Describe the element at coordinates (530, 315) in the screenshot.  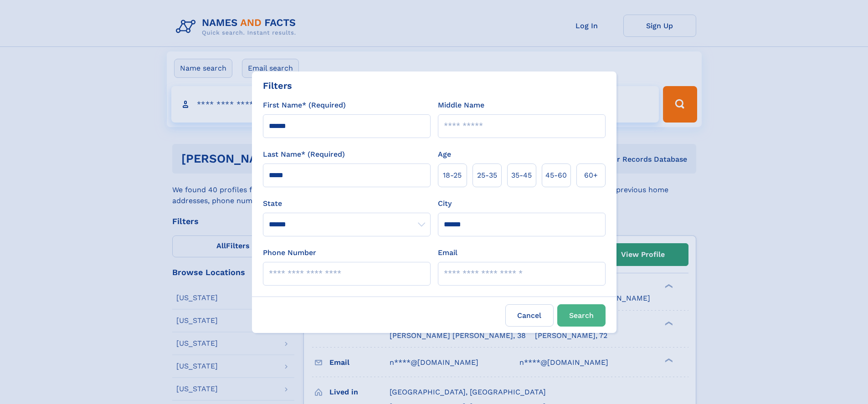
I see `label: Cancel` at that location.